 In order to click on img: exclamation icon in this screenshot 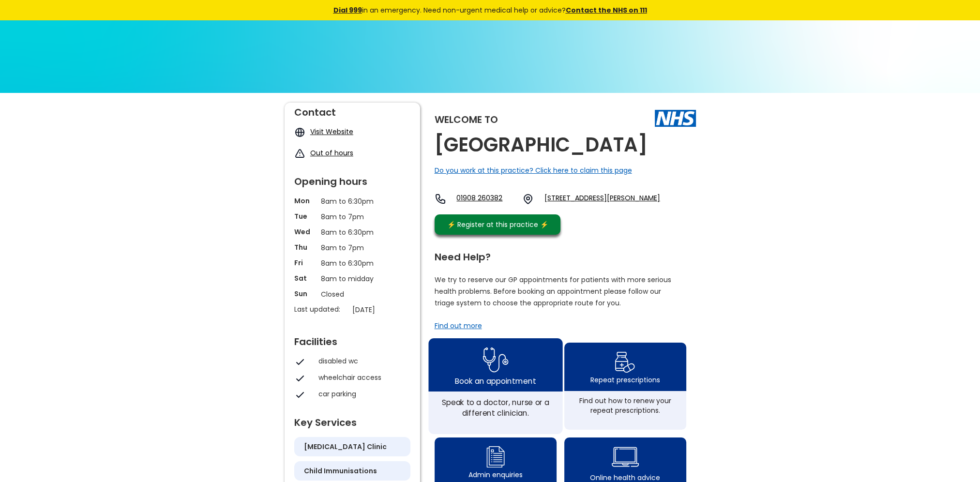, I will do `click(300, 153)`.